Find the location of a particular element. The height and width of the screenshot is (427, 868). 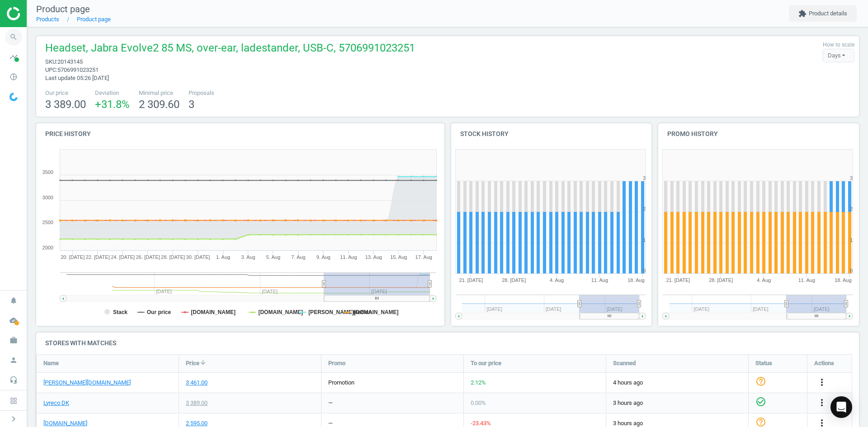

span: 2 309.60 is located at coordinates (159, 104).